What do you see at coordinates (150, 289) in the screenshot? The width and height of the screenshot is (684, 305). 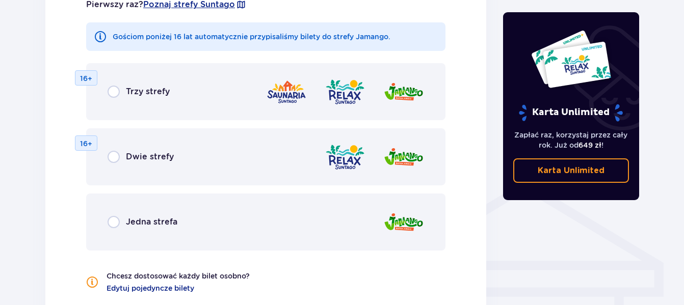 I see `a: Edytuj pojedyncze bilety` at bounding box center [150, 289].